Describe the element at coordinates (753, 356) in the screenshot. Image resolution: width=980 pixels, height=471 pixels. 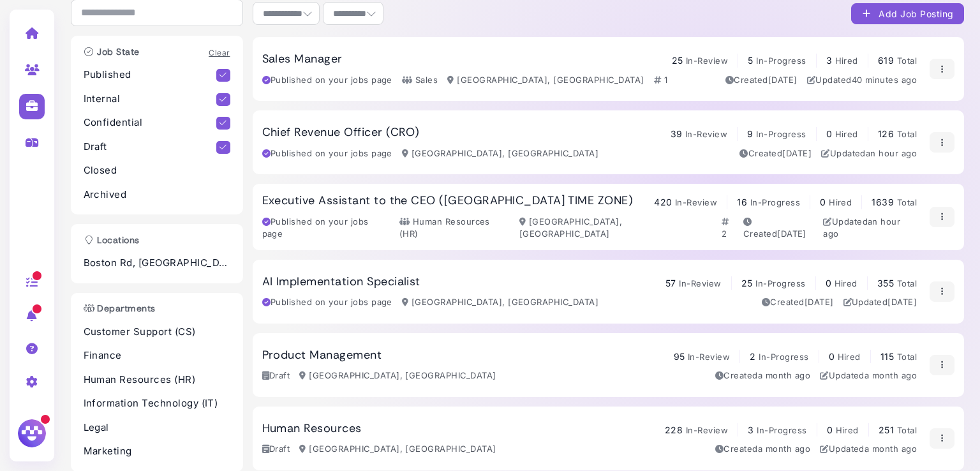
I see `span: 2` at that location.